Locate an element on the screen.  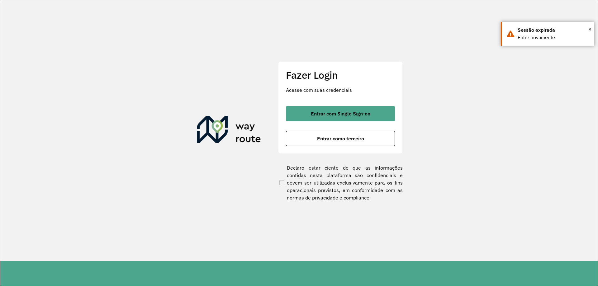
h2: Fazer Login is located at coordinates (340, 75).